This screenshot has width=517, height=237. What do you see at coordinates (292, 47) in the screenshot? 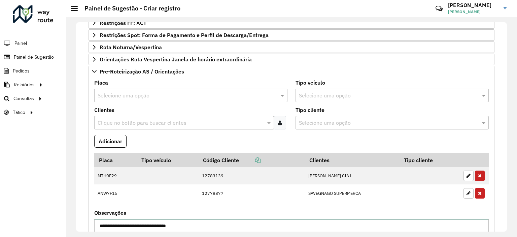
I see `a: Rota Noturna/Vespertina` at bounding box center [292, 47].